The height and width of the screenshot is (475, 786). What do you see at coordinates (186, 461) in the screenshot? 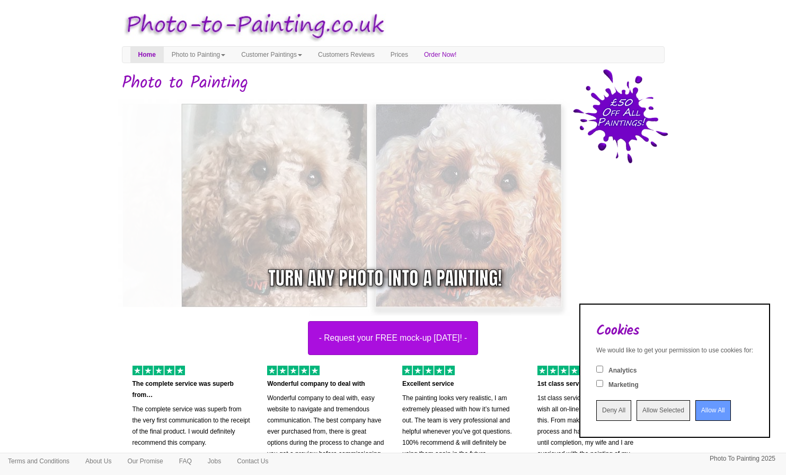
I see `a: FAQ` at bounding box center [186, 461].